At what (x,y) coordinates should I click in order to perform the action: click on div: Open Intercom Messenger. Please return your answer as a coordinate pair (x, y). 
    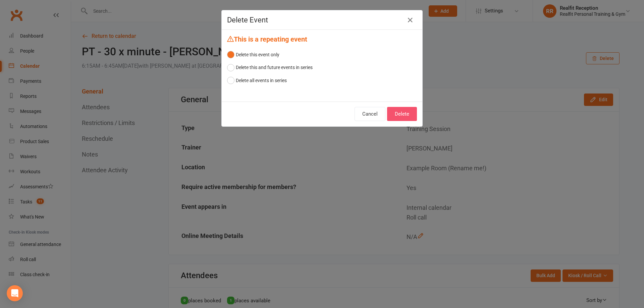
    Looking at the image, I should click on (15, 293).